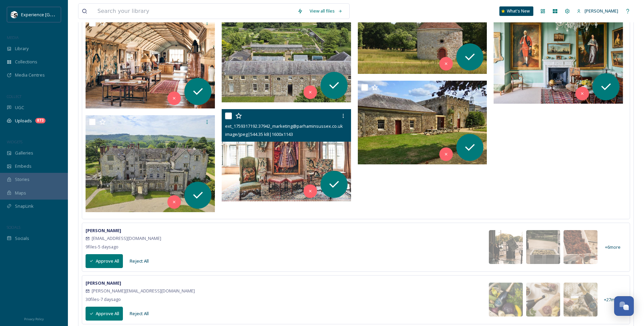  What do you see at coordinates (15, 142) in the screenshot?
I see `span: WIDGETS` at bounding box center [15, 142].